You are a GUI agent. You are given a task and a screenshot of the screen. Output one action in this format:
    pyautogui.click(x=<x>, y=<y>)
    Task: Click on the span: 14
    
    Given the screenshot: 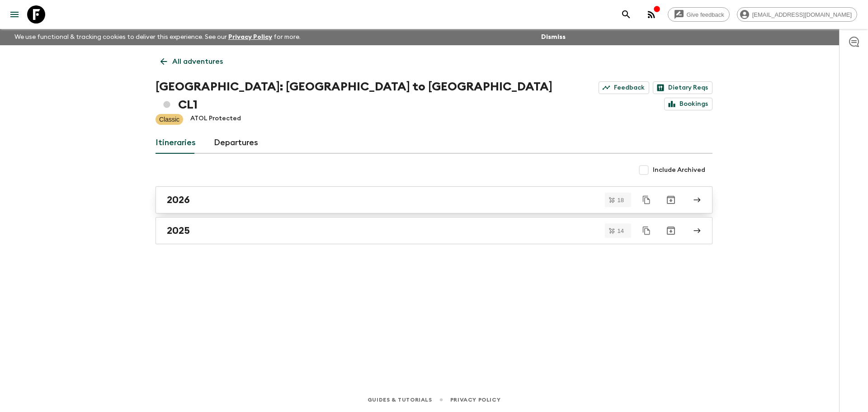 What is the action you would take?
    pyautogui.click(x=621, y=230)
    